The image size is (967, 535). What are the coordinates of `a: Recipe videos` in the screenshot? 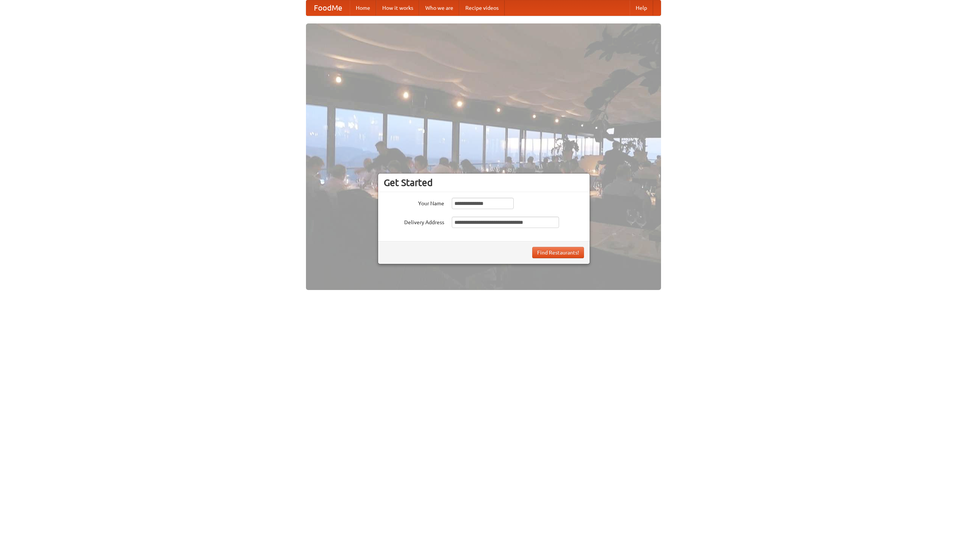 It's located at (482, 8).